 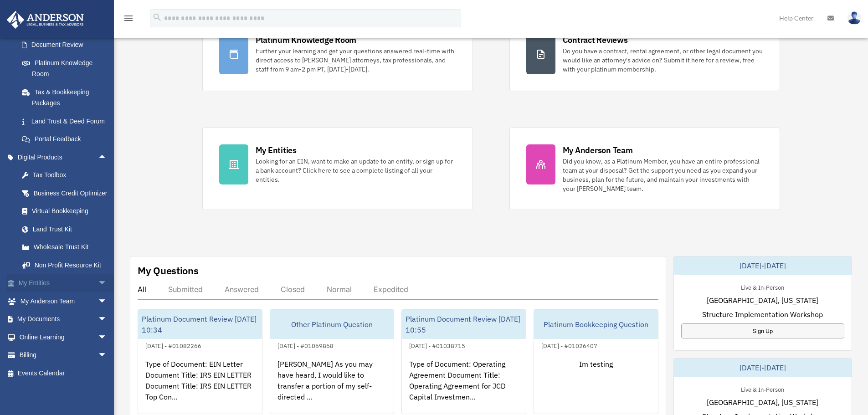 I want to click on div: My Questions, so click(x=168, y=270).